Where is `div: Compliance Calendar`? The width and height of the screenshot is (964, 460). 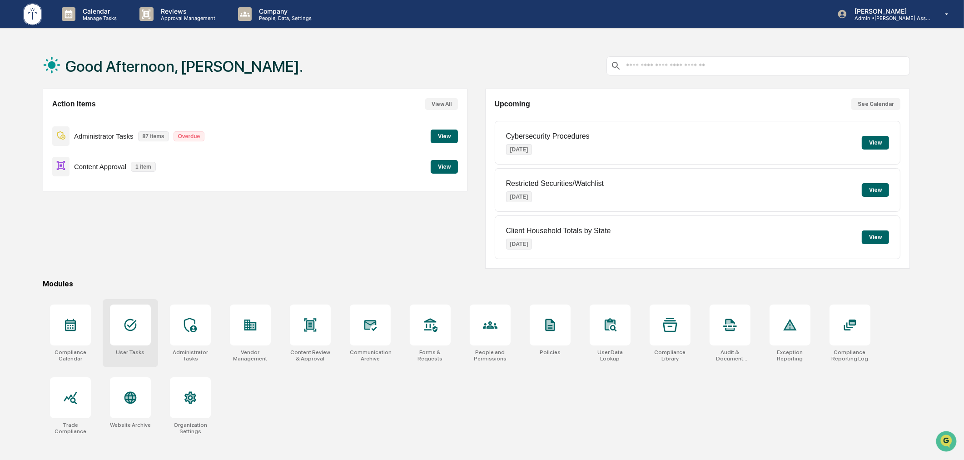 div: Compliance Calendar is located at coordinates (70, 355).